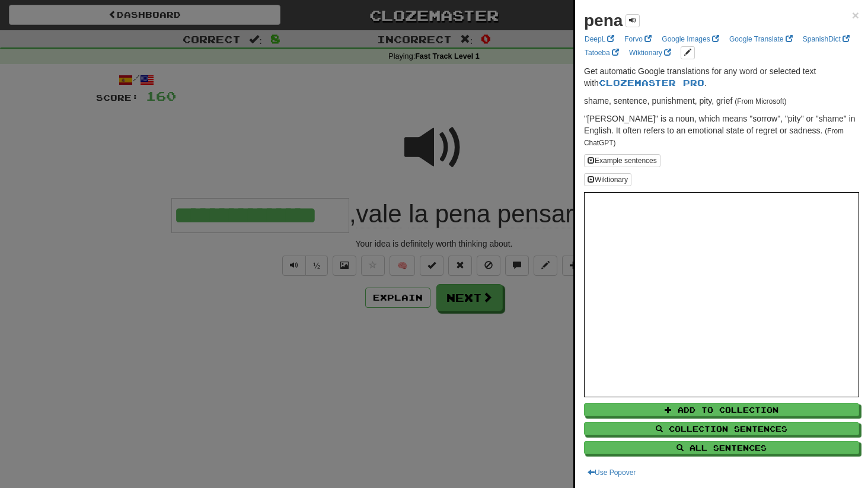 The width and height of the screenshot is (868, 488). Describe the element at coordinates (721, 429) in the screenshot. I see `button: Collection Sentences` at that location.